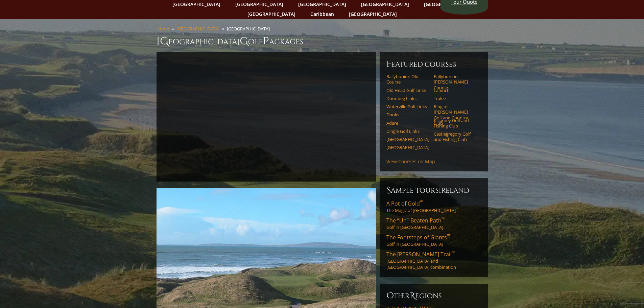  I want to click on a: Caribbean, so click(322, 14).